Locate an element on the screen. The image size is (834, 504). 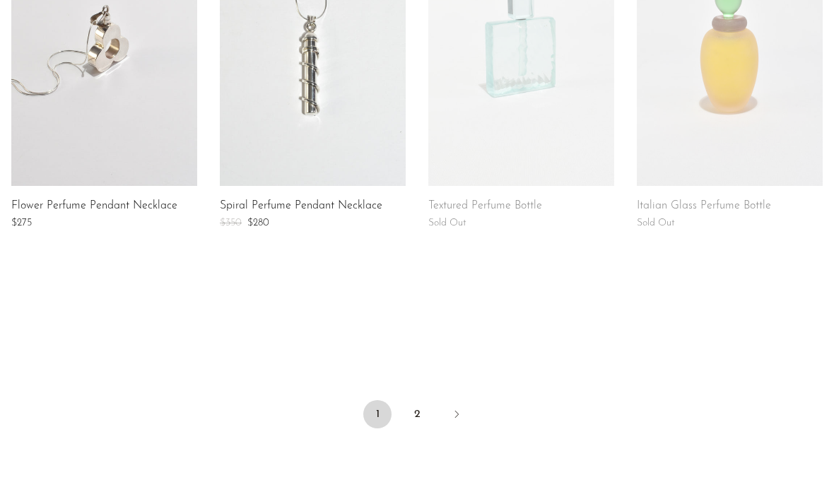
a: Spiral Perfume Pendant Necklace is located at coordinates (301, 206).